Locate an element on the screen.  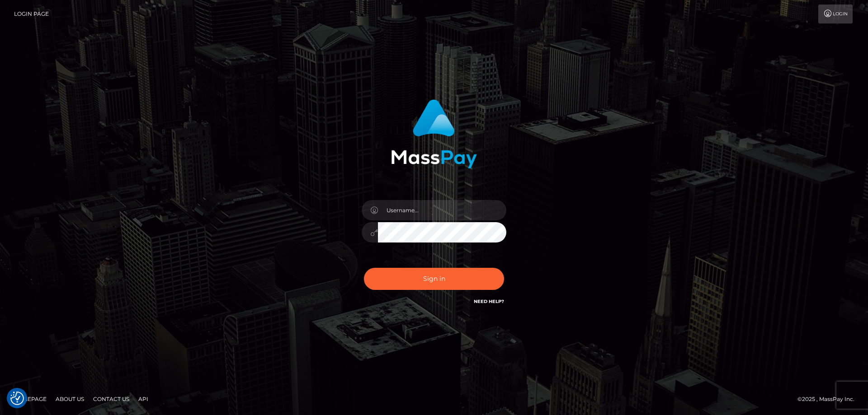
a: Homepage is located at coordinates (30, 399).